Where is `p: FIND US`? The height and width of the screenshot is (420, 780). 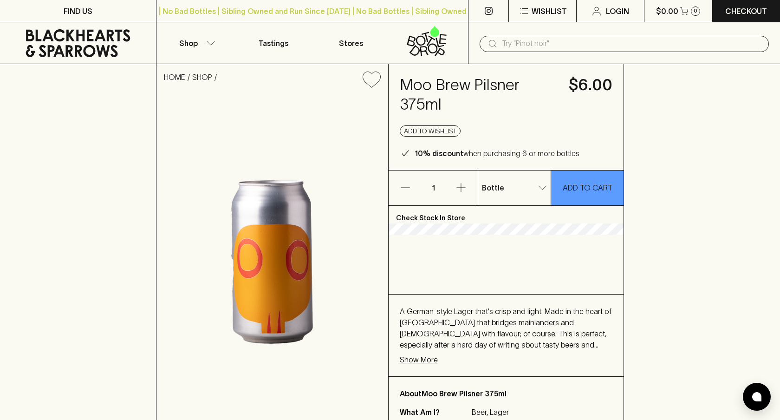
p: FIND US is located at coordinates (78, 11).